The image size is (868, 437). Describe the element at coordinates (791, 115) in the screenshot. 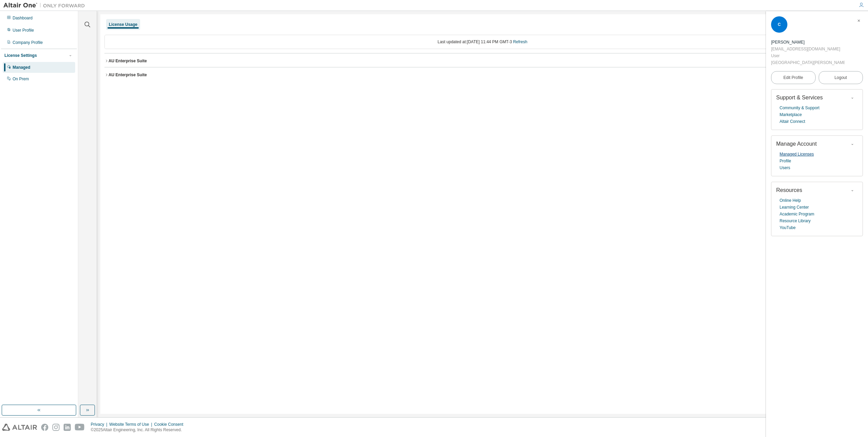

I see `a: Marketplace` at that location.